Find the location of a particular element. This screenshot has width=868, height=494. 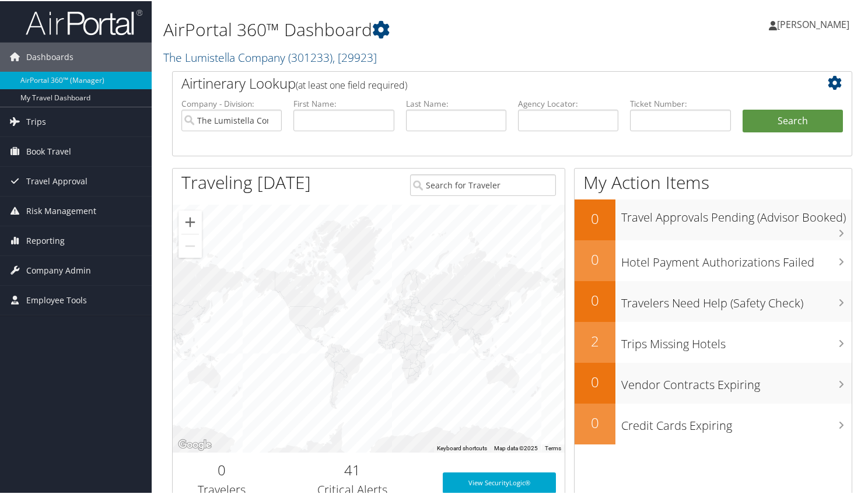

img: Google is located at coordinates (195, 444).